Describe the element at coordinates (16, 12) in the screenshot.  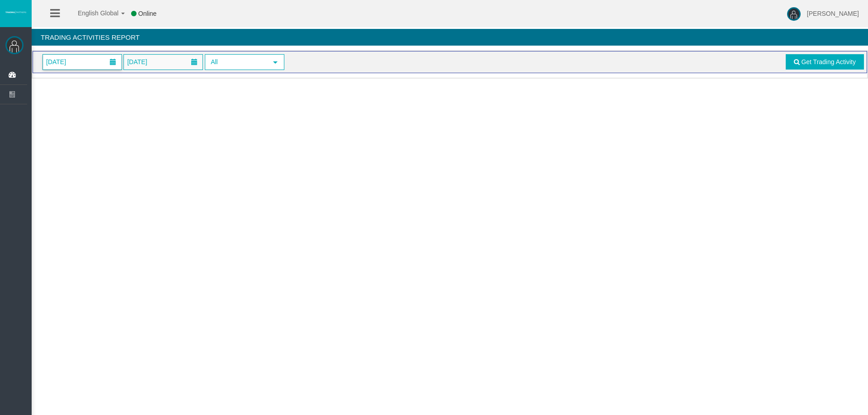
I see `img: logo.svg` at that location.